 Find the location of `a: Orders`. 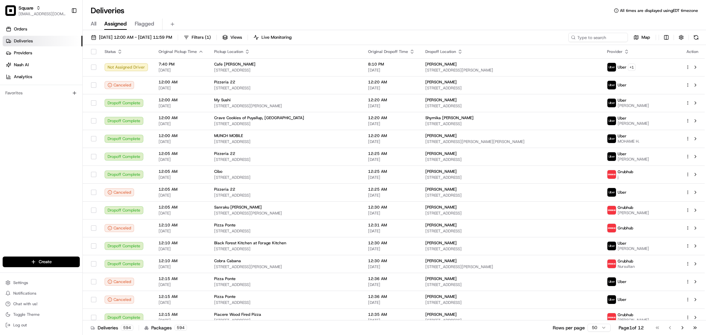

a: Orders is located at coordinates (42, 29).